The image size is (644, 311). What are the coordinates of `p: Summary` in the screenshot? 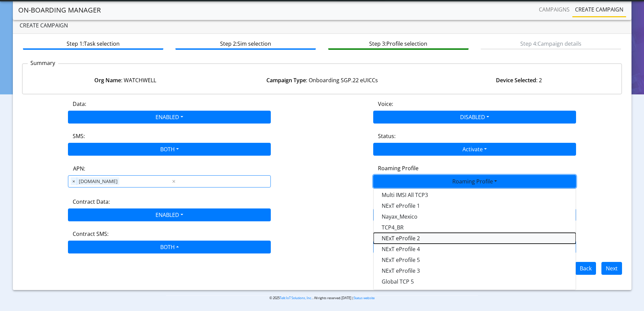 It's located at (43, 63).